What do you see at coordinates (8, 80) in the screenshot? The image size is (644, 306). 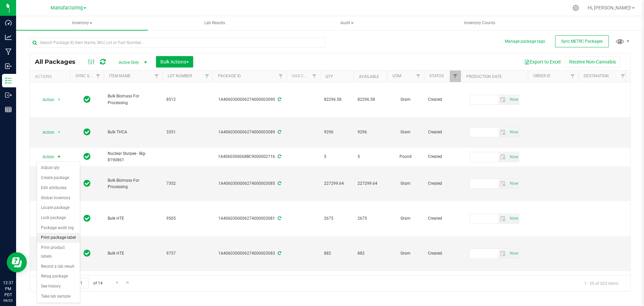 I see `inline-svg: Inventory` at bounding box center [8, 80].